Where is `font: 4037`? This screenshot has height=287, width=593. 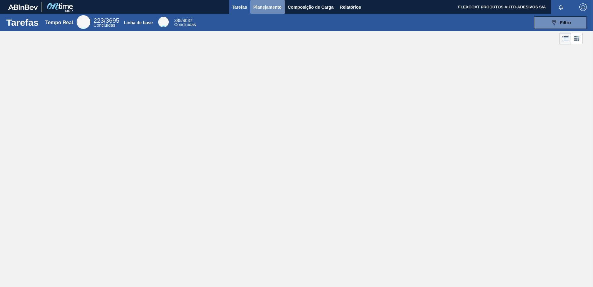 font: 4037 is located at coordinates (187, 20).